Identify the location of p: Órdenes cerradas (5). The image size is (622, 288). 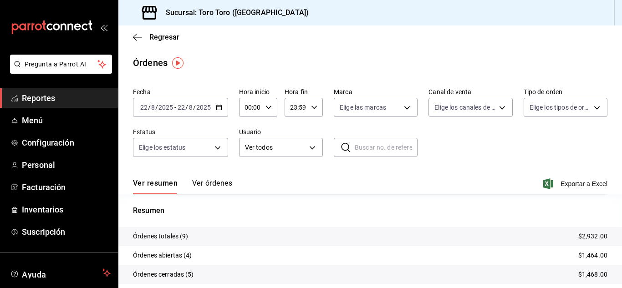
(163, 275).